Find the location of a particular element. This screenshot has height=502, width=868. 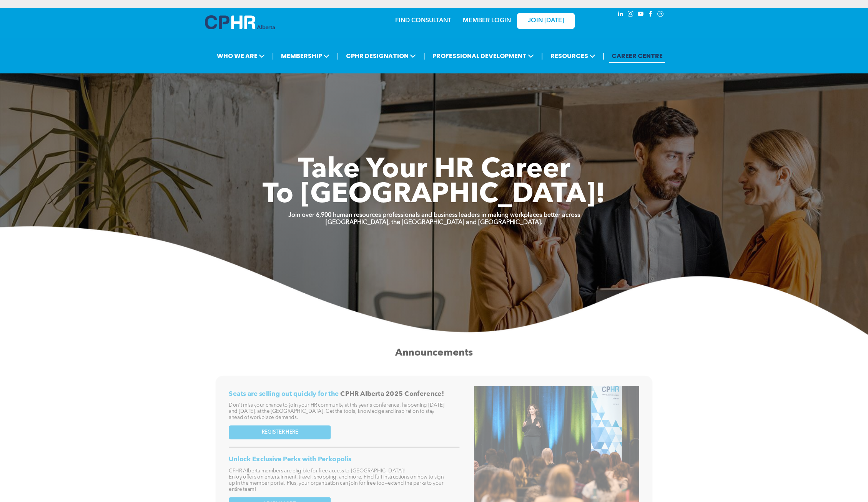

a: instagram is located at coordinates (630, 14).